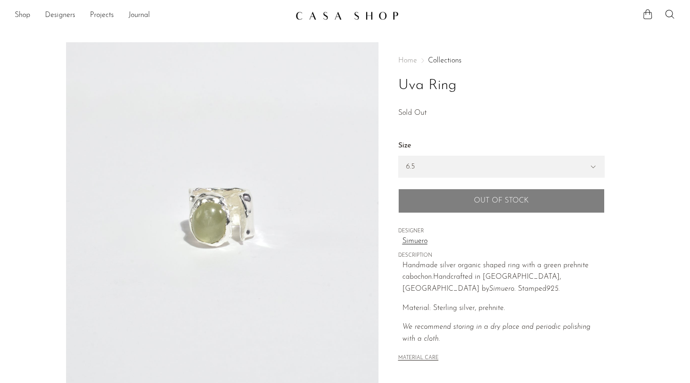 The image size is (690, 383). I want to click on span: Out of stock, so click(501, 200).